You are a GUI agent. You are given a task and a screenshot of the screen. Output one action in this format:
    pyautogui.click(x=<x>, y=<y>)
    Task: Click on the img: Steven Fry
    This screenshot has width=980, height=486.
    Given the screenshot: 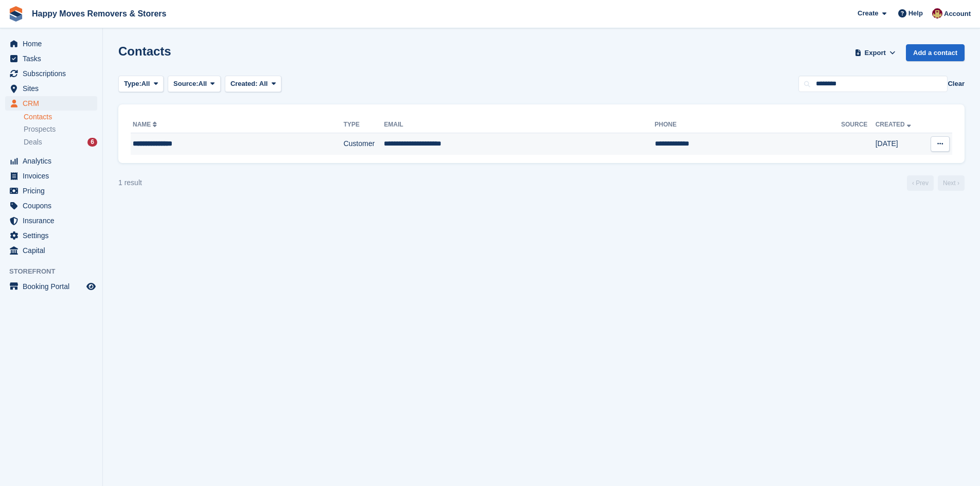 What is the action you would take?
    pyautogui.click(x=937, y=13)
    